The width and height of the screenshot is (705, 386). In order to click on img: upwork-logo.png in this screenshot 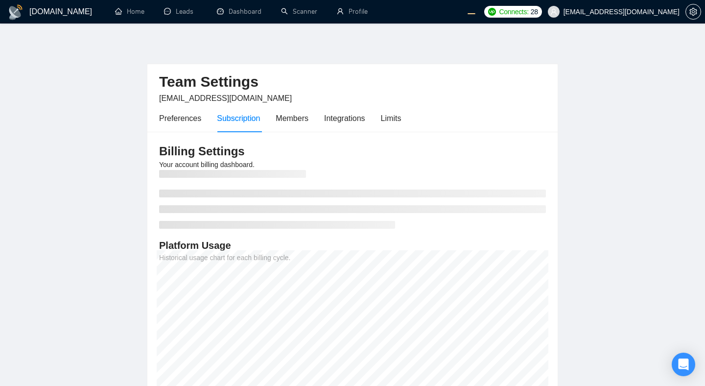, I will do `click(492, 12)`.